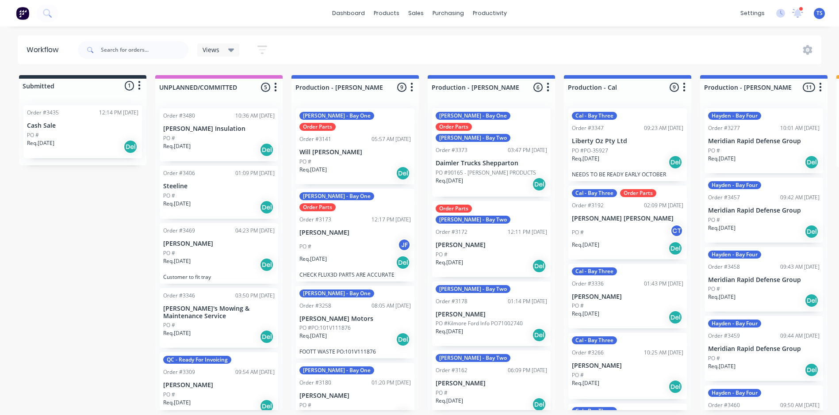 This screenshot has width=839, height=415. I want to click on div: Order #3180, so click(315, 383).